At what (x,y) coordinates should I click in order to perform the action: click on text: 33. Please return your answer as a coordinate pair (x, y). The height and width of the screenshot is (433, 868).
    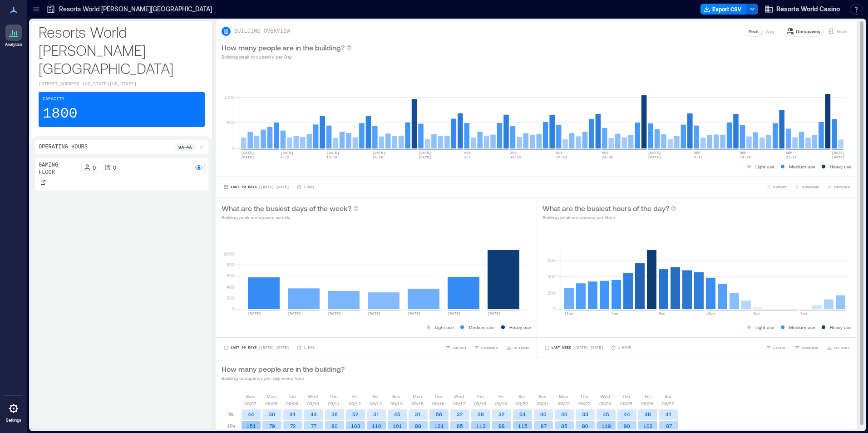
    Looking at the image, I should click on (585, 414).